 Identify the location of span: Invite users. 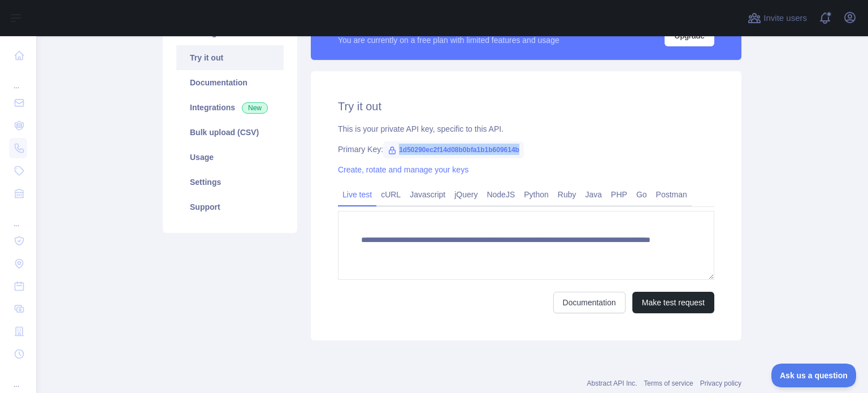
(785, 18).